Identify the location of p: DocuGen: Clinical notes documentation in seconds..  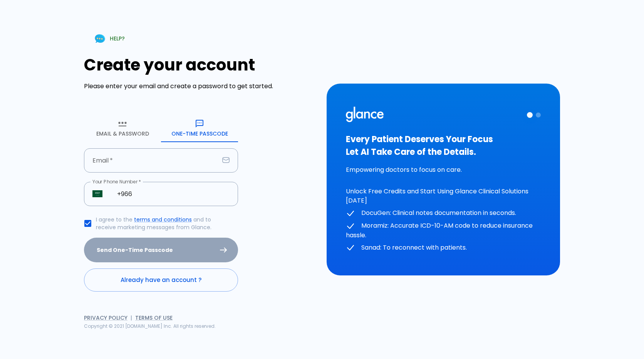
(443, 213).